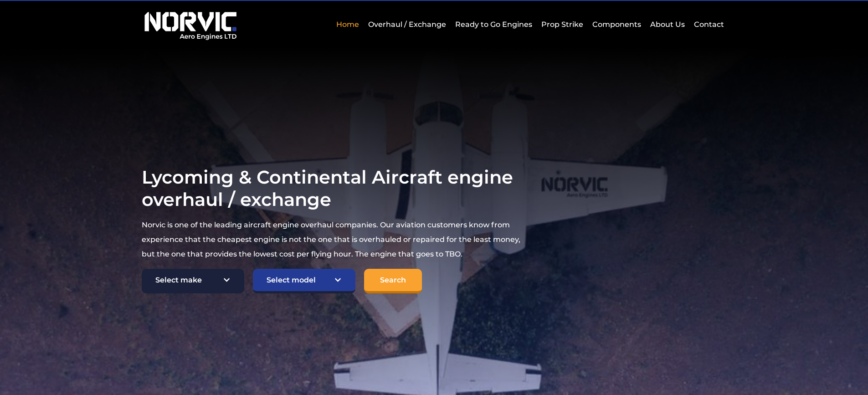 This screenshot has height=395, width=868. Describe the element at coordinates (407, 24) in the screenshot. I see `a: Overhaul / Exchange` at that location.